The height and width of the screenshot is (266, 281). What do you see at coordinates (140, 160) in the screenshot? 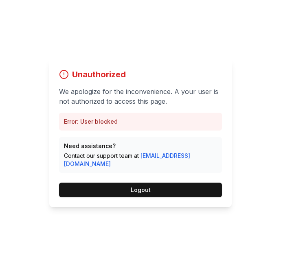
I see `p: Contact our support team at` at bounding box center [140, 160].